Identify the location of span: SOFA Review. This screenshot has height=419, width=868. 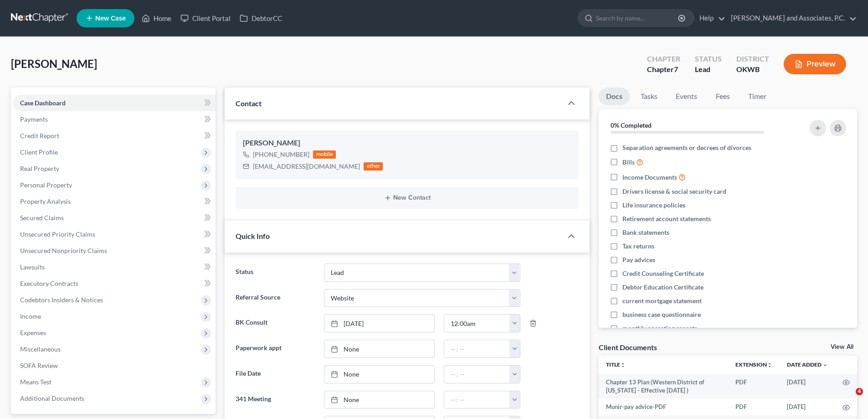
(39, 365).